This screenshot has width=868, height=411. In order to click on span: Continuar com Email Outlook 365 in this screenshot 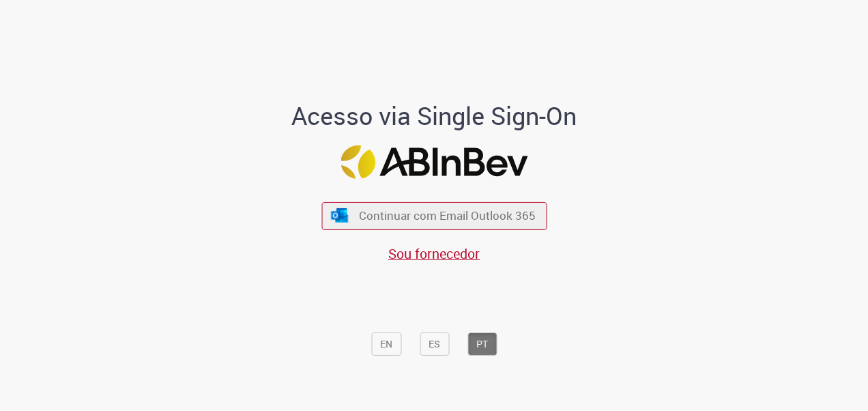, I will do `click(447, 216)`.